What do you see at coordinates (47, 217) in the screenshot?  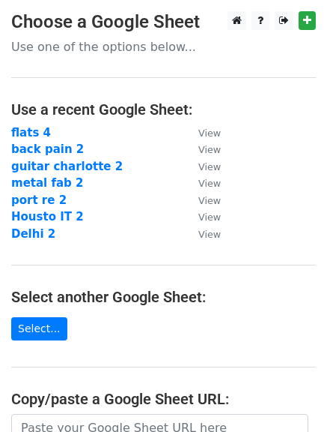 I see `a: Housto IT 2` at bounding box center [47, 217].